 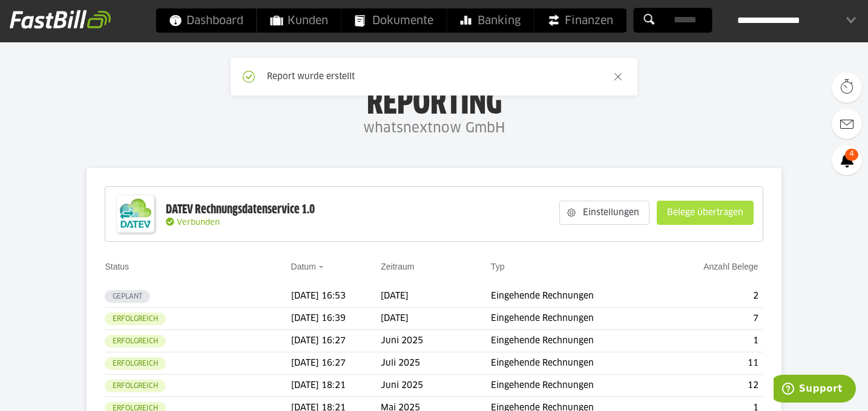 I want to click on a: Finanzen, so click(x=580, y=21).